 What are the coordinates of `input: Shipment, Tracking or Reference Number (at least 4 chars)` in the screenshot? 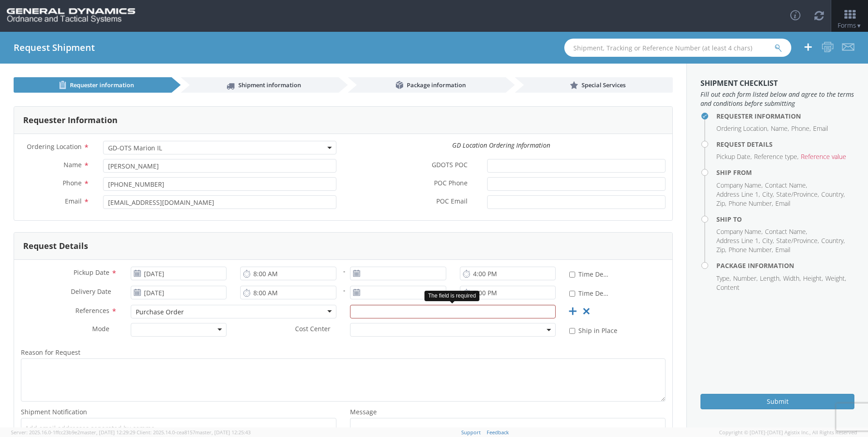 It's located at (678, 48).